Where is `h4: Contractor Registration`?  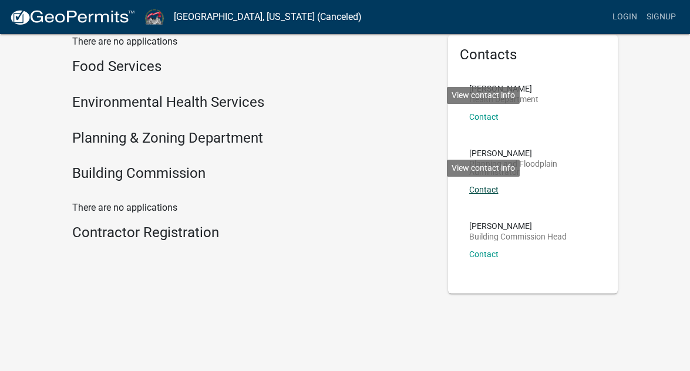 h4: Contractor Registration is located at coordinates (251, 232).